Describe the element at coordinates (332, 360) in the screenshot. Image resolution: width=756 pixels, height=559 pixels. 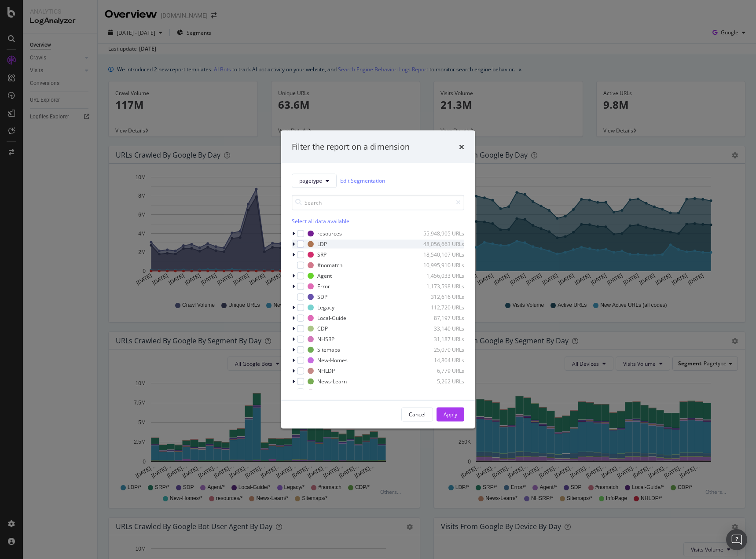
I see `div: New-Homes` at that location.